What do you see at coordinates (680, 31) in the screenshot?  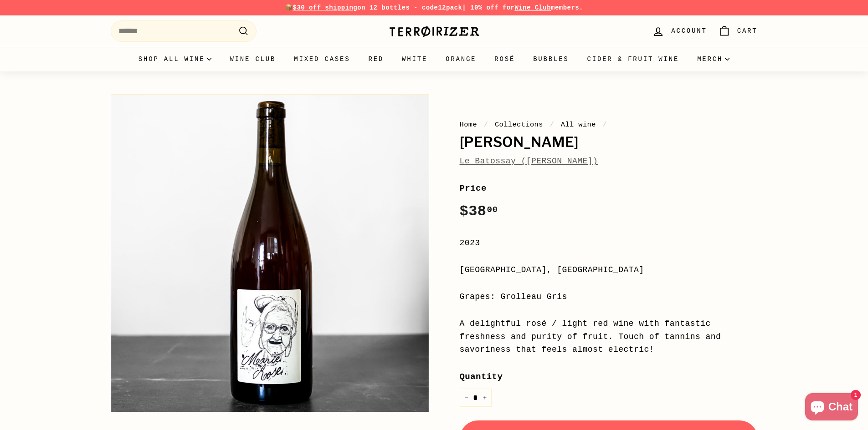 I see `a: Account` at bounding box center [680, 31].